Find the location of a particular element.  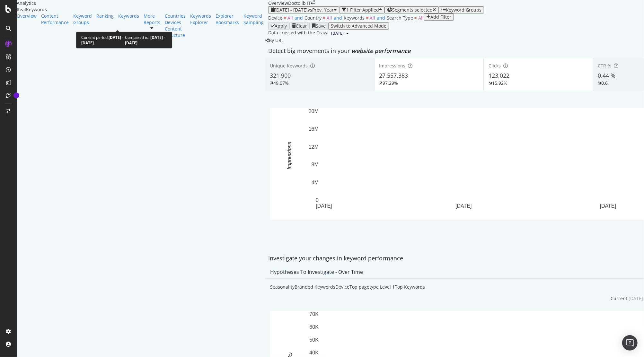

div: Data crossed with the Crawl is located at coordinates (298, 34).